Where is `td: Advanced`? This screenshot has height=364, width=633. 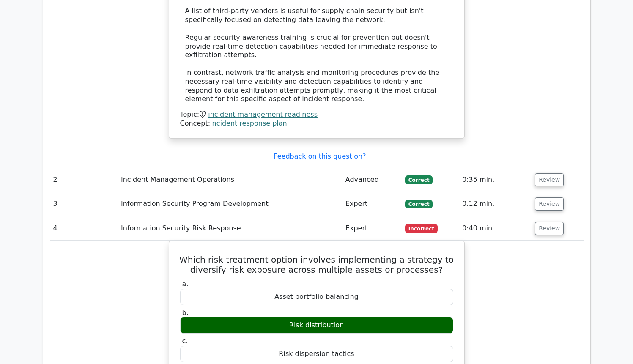
td: Advanced is located at coordinates (372, 180).